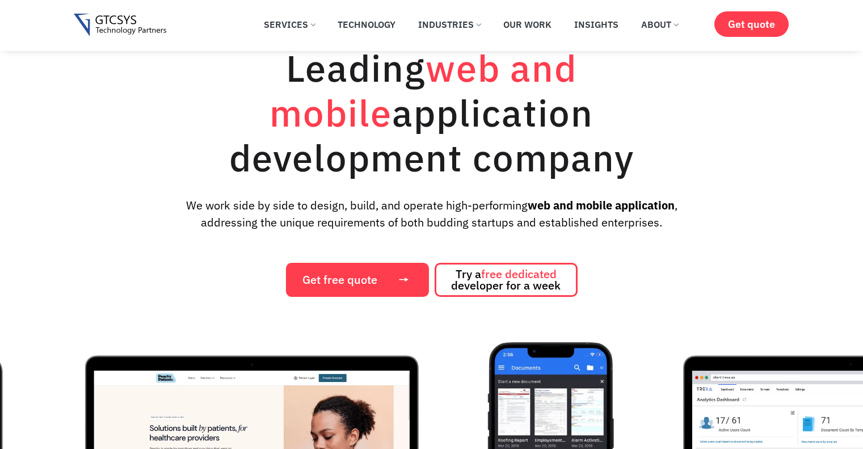 The height and width of the screenshot is (449, 863). I want to click on strong: web and mobile application, so click(601, 205).